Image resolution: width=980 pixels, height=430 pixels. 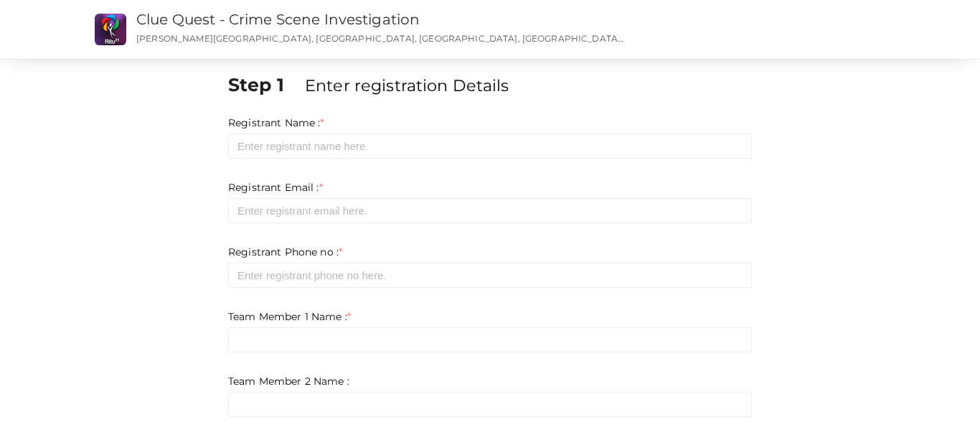 I want to click on label: Team Member 1 Name :, so click(x=289, y=317).